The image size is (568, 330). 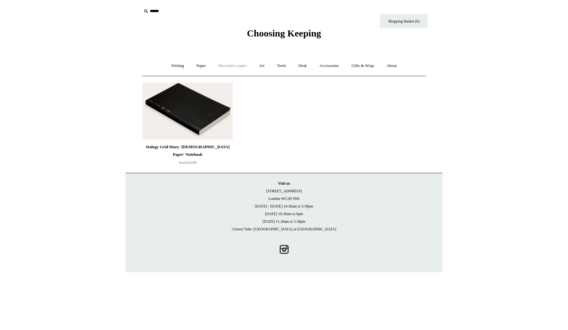 What do you see at coordinates (178, 66) in the screenshot?
I see `a: Writing` at bounding box center [178, 66].